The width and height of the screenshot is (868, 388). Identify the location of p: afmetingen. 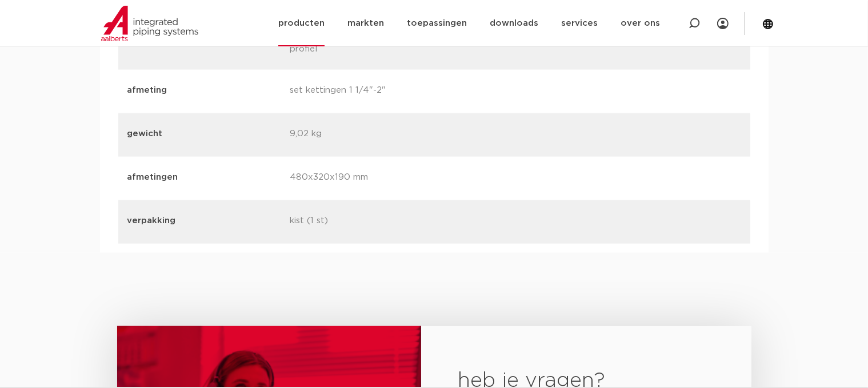
(204, 178).